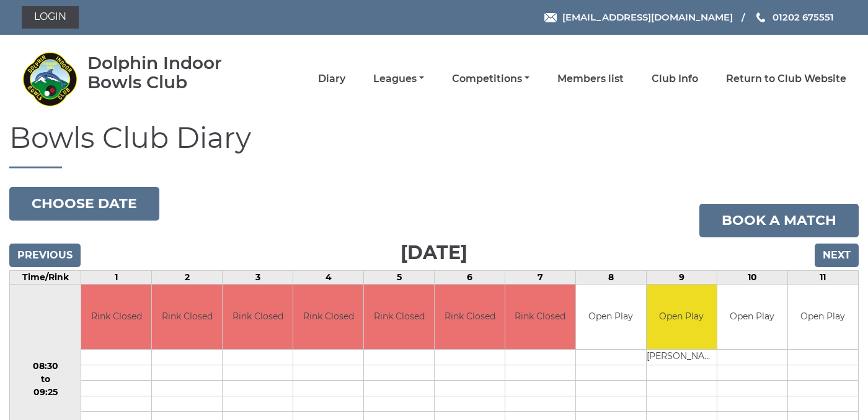 The height and width of the screenshot is (420, 868). I want to click on img: Dolphin Indoor Bowls Club, so click(49, 79).